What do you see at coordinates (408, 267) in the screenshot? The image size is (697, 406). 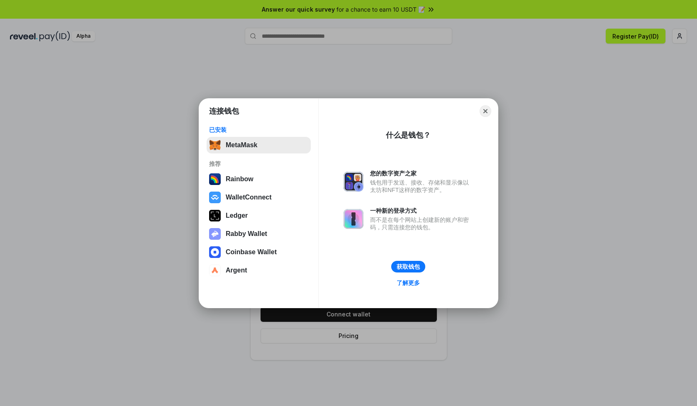 I see `div: 获取钱包` at bounding box center [408, 267].